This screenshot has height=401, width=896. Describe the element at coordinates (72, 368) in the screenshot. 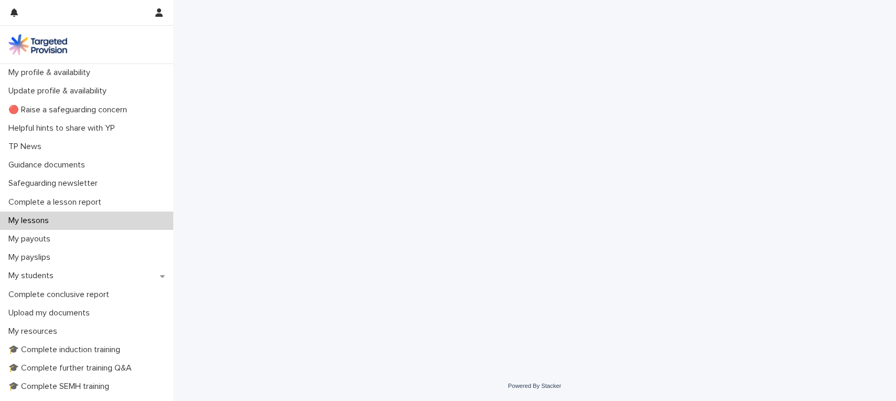

I see `p: 🎓 Complete further training Q&A` at that location.